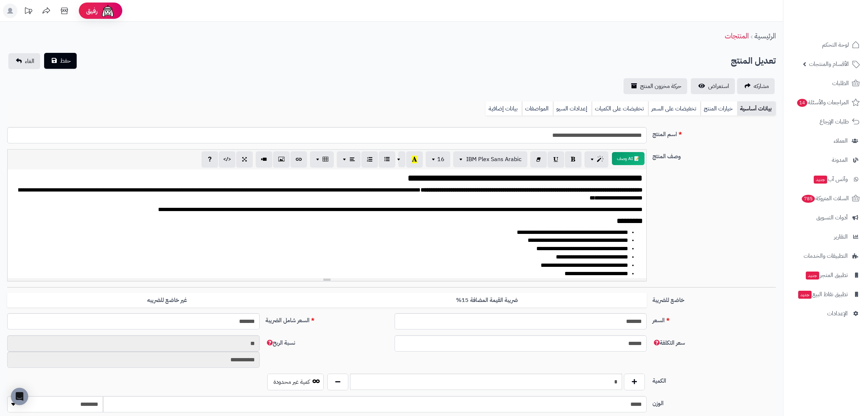 The width and height of the screenshot is (868, 416). I want to click on a: الإعدادات, so click(826, 313).